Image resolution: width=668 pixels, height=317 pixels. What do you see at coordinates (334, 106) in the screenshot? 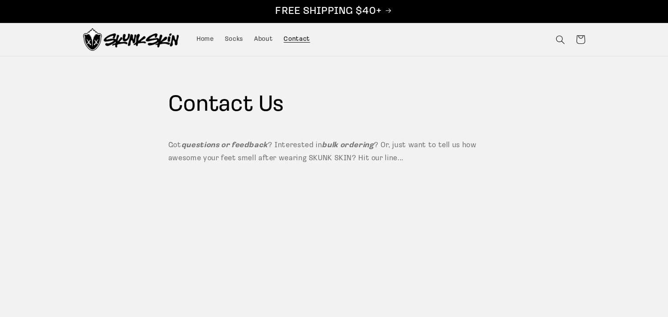
I see `h1: Contact Us` at bounding box center [334, 106].